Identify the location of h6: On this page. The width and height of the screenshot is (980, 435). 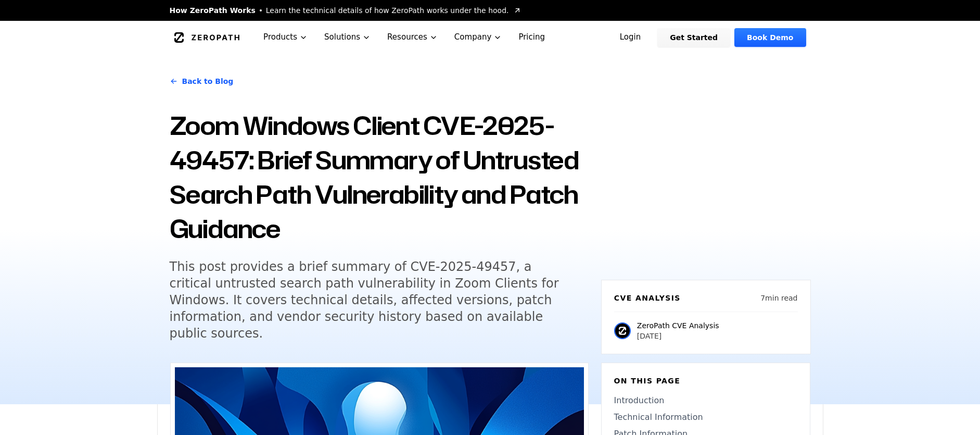
(706, 381).